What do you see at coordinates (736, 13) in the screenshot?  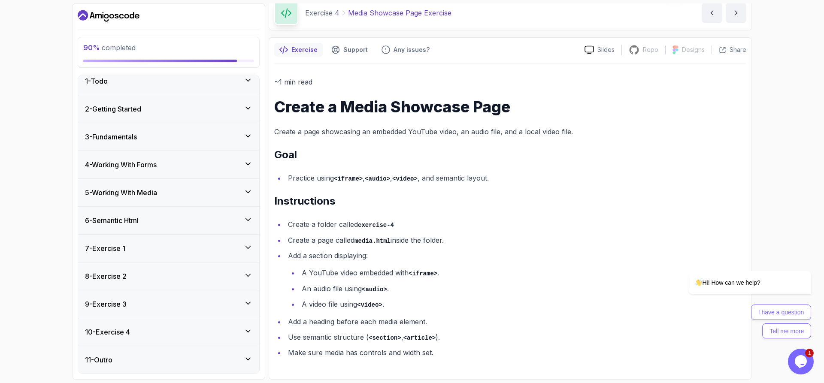 I see `button: next content` at bounding box center [736, 13].